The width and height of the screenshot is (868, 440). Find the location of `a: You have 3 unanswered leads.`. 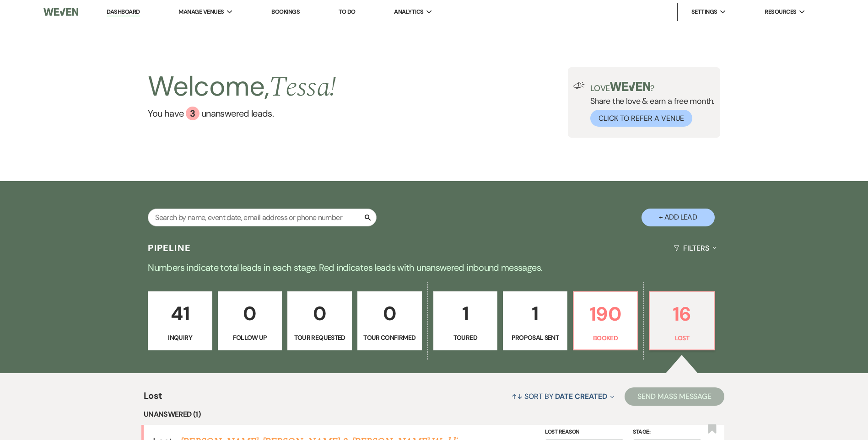

a: You have 3 unanswered leads. is located at coordinates (242, 113).